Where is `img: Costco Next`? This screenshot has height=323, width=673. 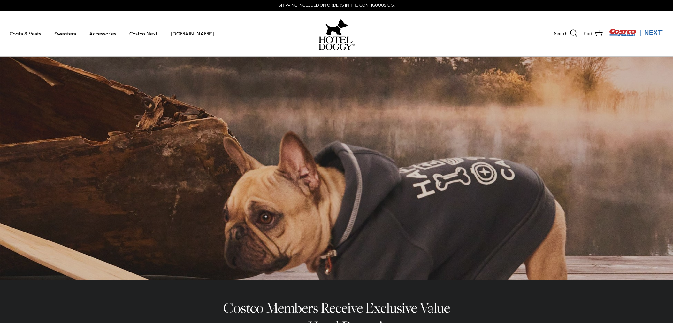
img: Costco Next is located at coordinates (636, 32).